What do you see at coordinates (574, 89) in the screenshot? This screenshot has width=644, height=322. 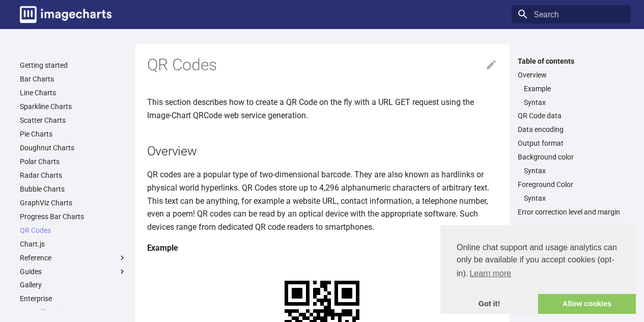 I see `a: Example` at bounding box center [574, 89].